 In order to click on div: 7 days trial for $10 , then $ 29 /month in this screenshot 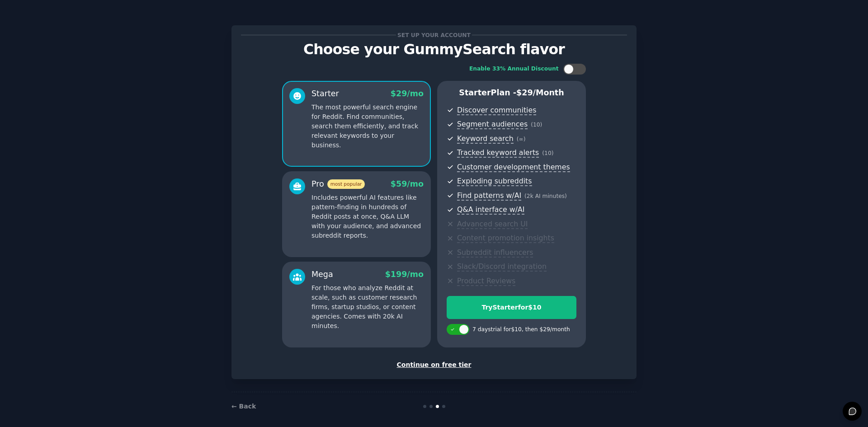, I will do `click(521, 330)`.